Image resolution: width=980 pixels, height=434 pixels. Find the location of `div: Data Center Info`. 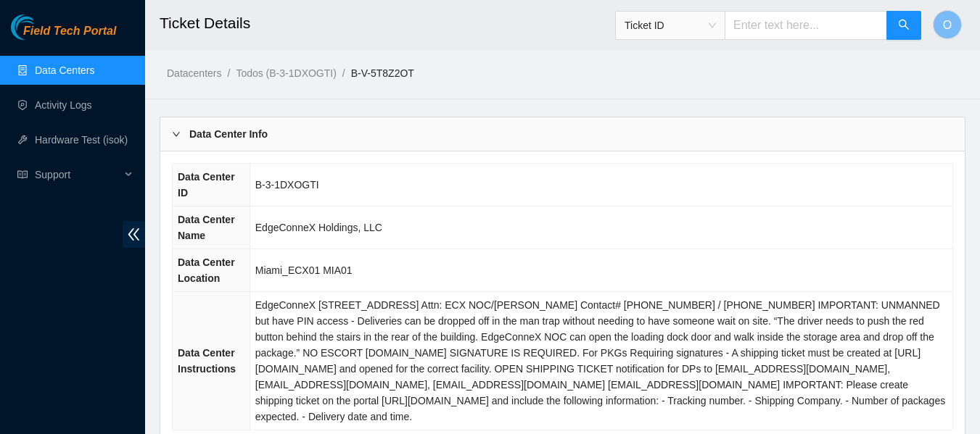

div: Data Center Info is located at coordinates (563, 134).